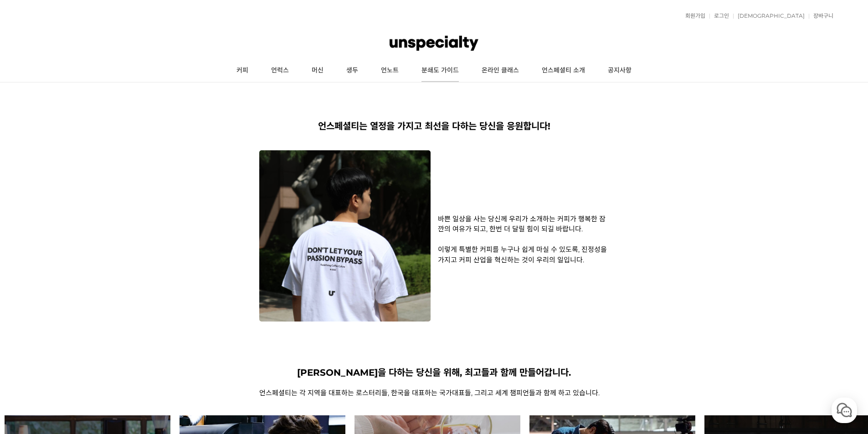 This screenshot has height=434, width=868. What do you see at coordinates (619, 70) in the screenshot?
I see `a: 공지사항` at bounding box center [619, 70].